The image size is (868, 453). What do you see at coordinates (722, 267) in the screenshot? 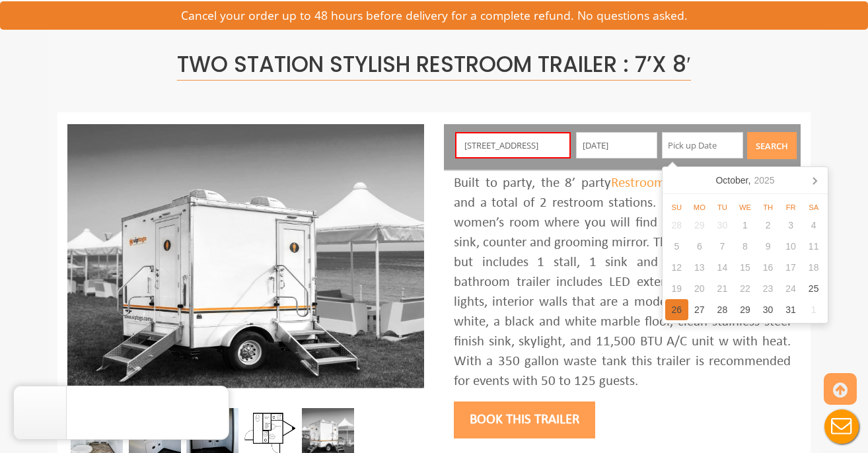
I see `div: 14` at bounding box center [722, 267].